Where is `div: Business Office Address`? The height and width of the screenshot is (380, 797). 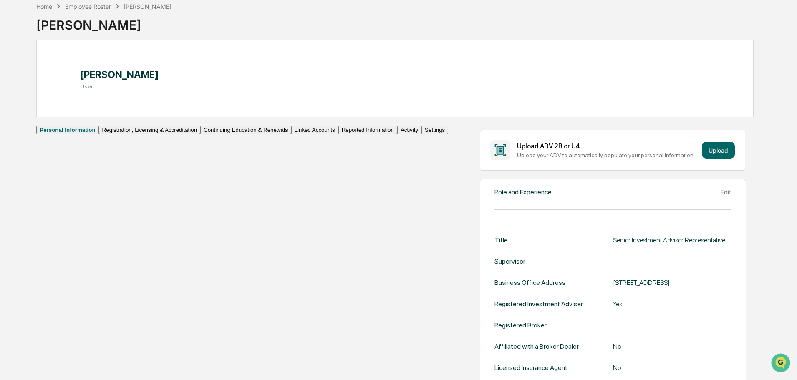 div: Business Office Address is located at coordinates (530, 283).